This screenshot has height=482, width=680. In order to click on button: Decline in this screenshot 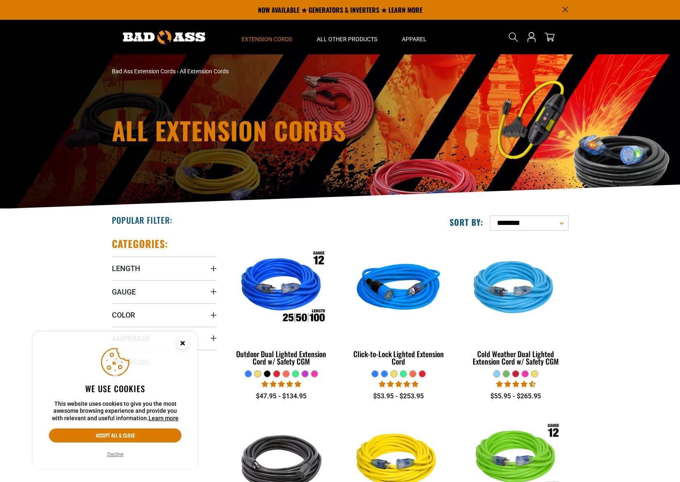, I will do `click(115, 454)`.